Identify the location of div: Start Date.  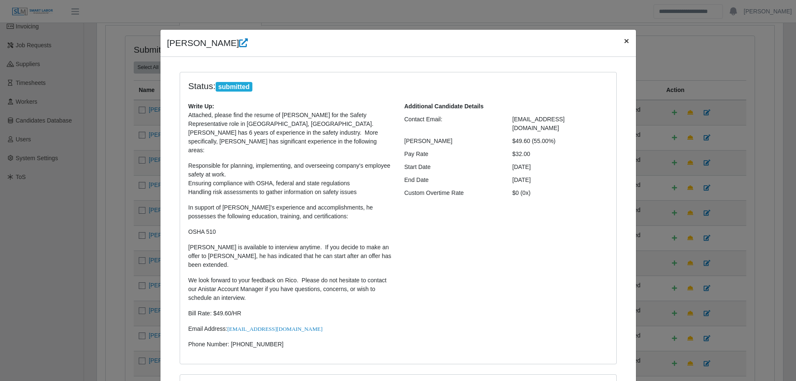
(452, 167).